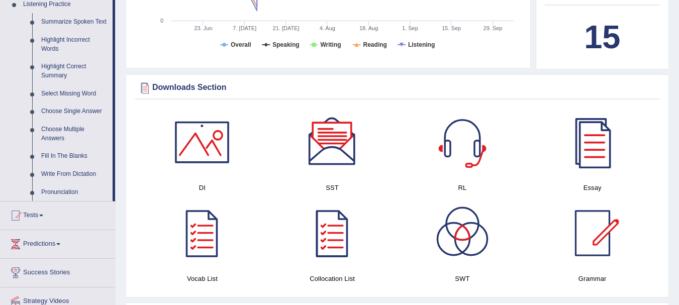 This screenshot has height=305, width=679. Describe the element at coordinates (74, 71) in the screenshot. I see `a: Highlight Correct Summary` at that location.